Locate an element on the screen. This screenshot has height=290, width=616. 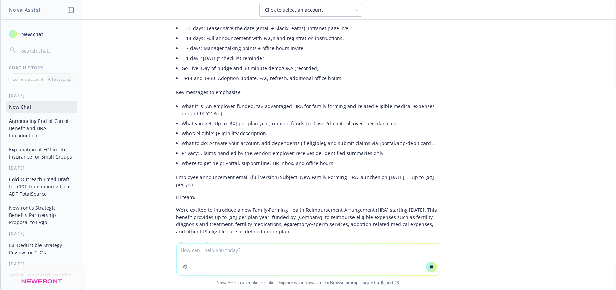
span: New chat is located at coordinates (32, 34).